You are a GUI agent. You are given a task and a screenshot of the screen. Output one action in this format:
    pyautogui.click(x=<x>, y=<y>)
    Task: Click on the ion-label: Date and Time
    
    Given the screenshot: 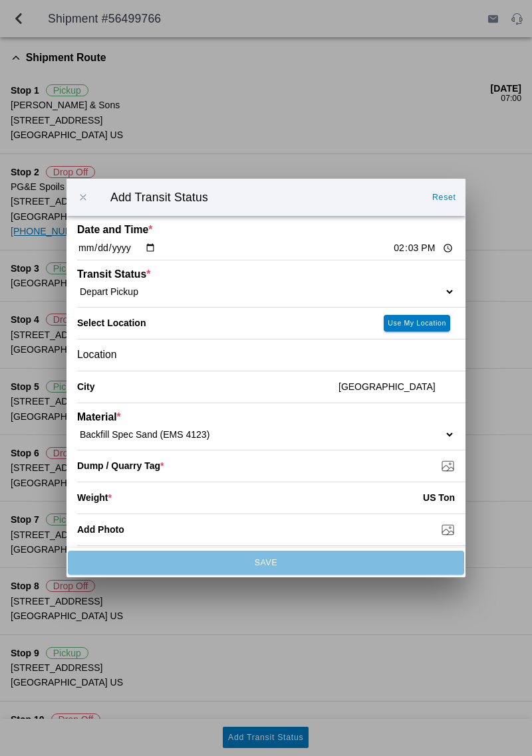 What is the action you would take?
    pyautogui.click(x=219, y=230)
    